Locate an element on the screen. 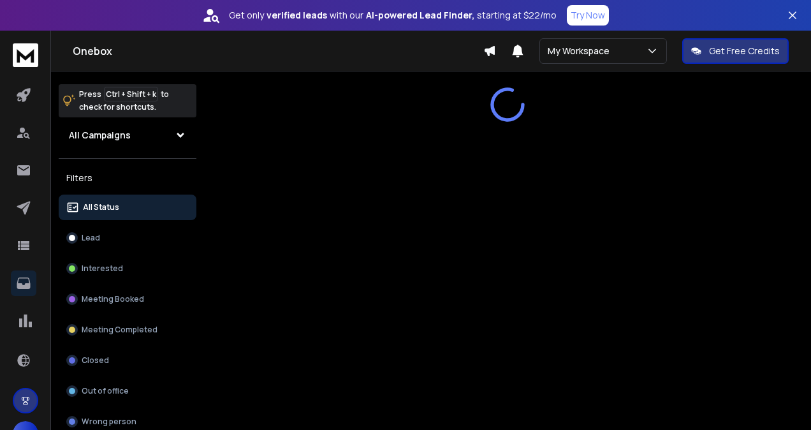 The image size is (811, 430). p: Try Now is located at coordinates (588, 15).